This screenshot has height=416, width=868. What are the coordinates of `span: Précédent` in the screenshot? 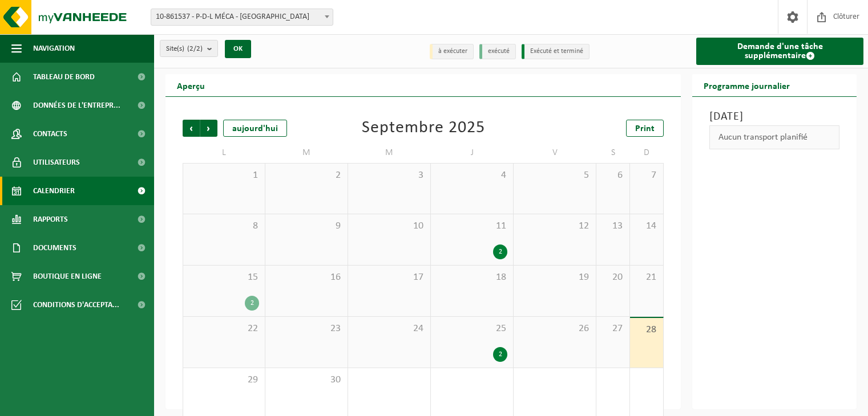 It's located at (191, 128).